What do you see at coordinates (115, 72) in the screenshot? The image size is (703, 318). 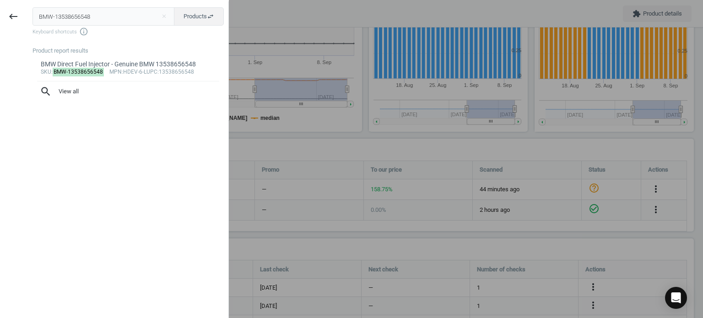 I see `span: mpn` at bounding box center [115, 72].